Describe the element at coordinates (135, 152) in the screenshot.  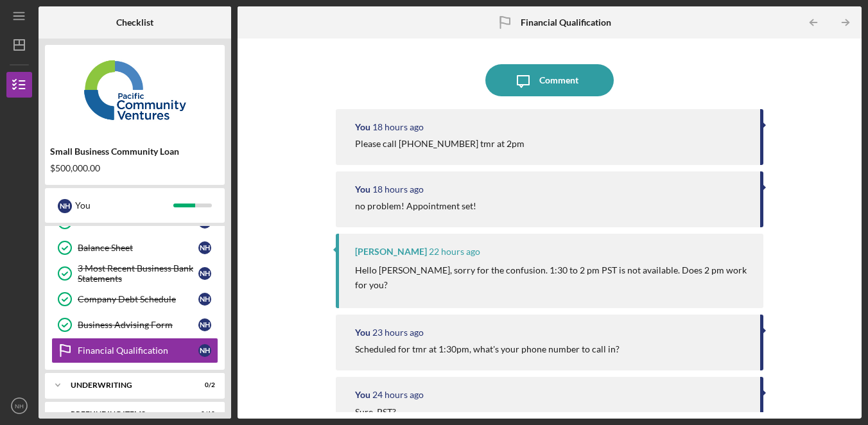
I see `div: Small Business Community Loan` at that location.